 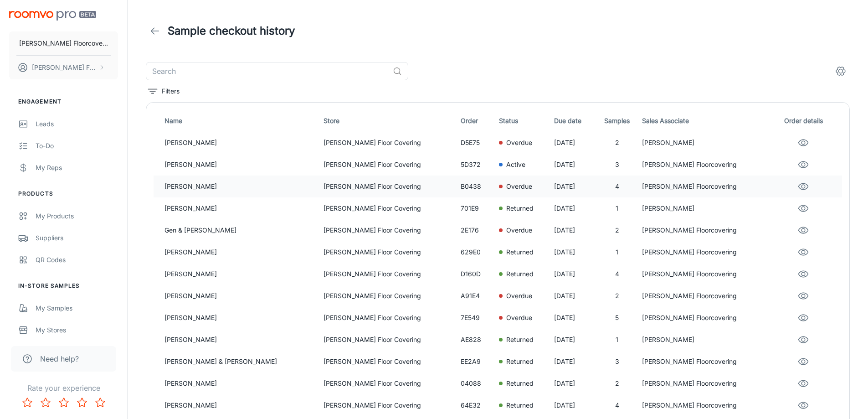 What do you see at coordinates (573, 121) in the screenshot?
I see `th: Due date` at bounding box center [573, 121].